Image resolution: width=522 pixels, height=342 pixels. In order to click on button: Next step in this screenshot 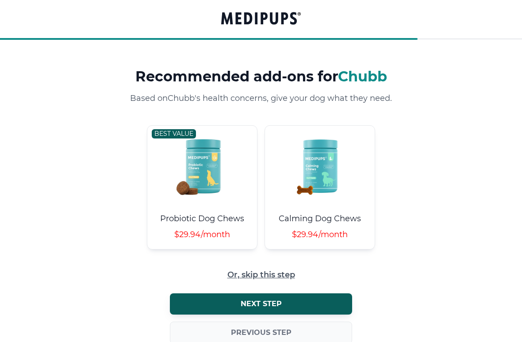, I will do `click(261, 304)`.